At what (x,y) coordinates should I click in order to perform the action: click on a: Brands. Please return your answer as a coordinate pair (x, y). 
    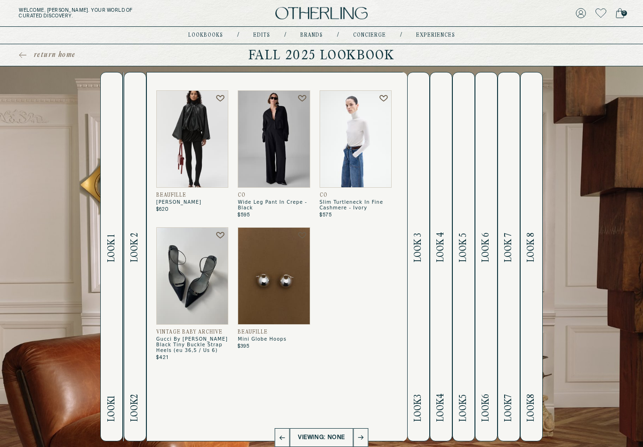
    Looking at the image, I should click on (312, 35).